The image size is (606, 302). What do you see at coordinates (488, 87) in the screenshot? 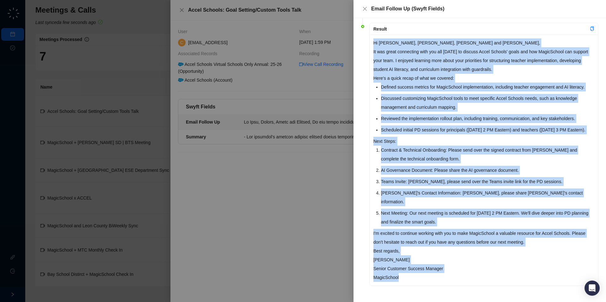
I see `li: Defined success metrics for MagicSchool implementation, including teacher engagement and AI liter...` at bounding box center [488, 87].